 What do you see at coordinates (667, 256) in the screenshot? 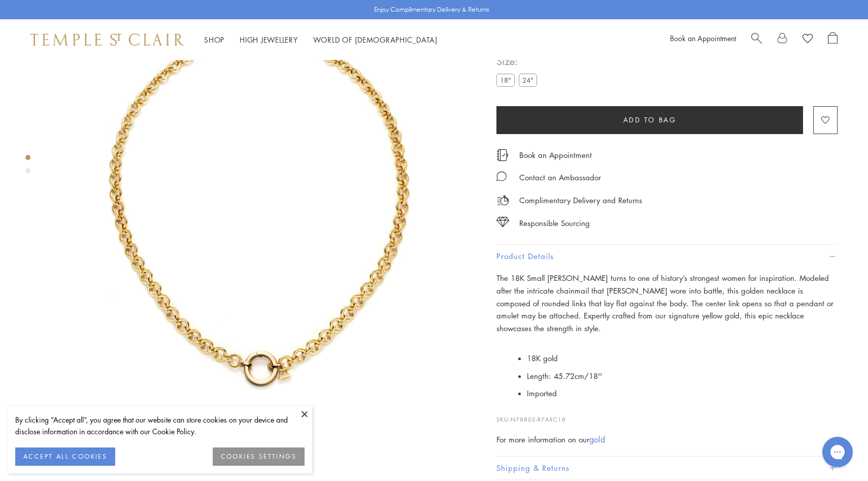
I see `button: Product Details` at bounding box center [667, 256].